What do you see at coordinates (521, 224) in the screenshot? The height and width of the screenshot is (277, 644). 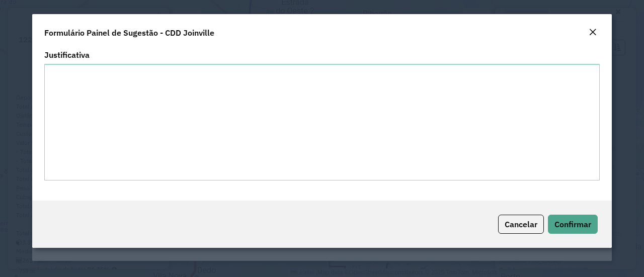 I see `span: Cancelar` at bounding box center [521, 224].